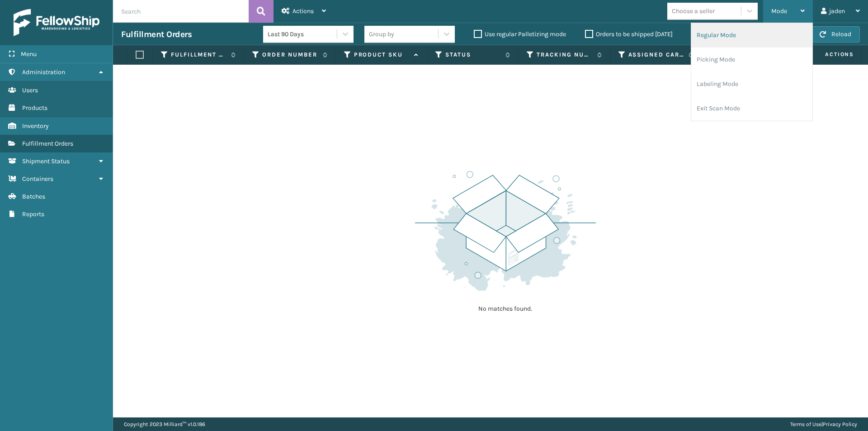 The height and width of the screenshot is (431, 868). Describe the element at coordinates (752, 109) in the screenshot. I see `li: Exit Scan Mode` at that location.